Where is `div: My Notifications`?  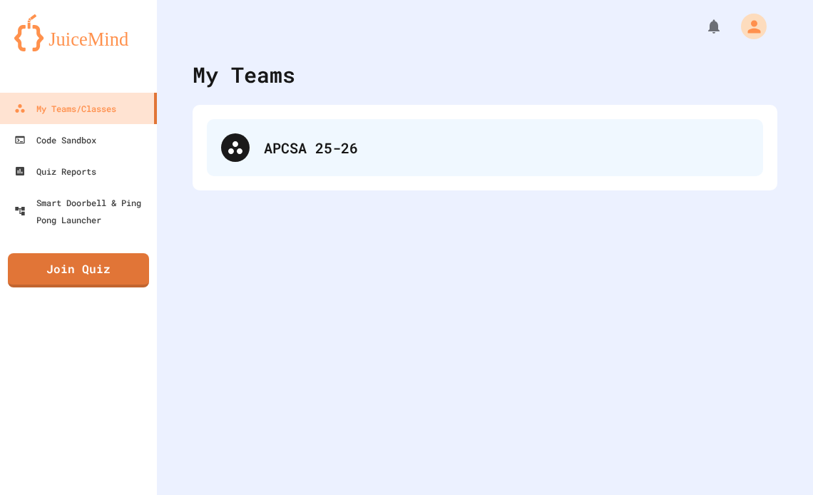 div: My Notifications is located at coordinates (702, 26).